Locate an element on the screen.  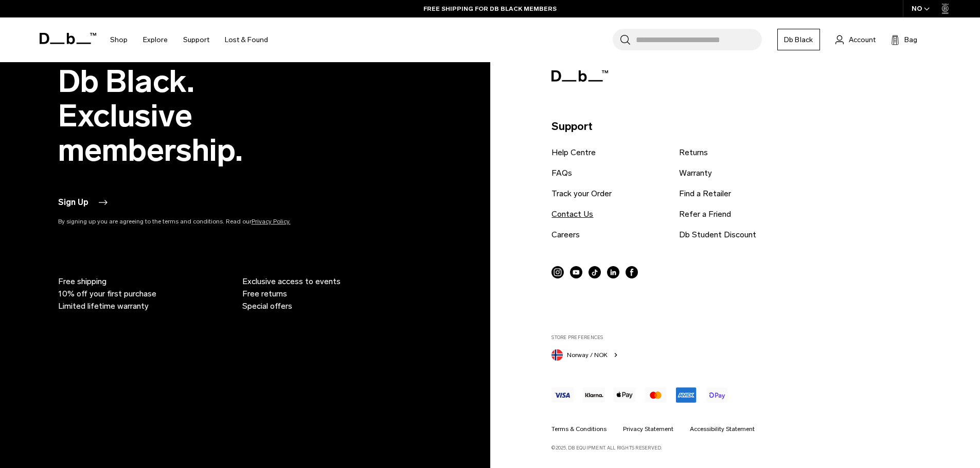
a: Account is located at coordinates (855, 40).